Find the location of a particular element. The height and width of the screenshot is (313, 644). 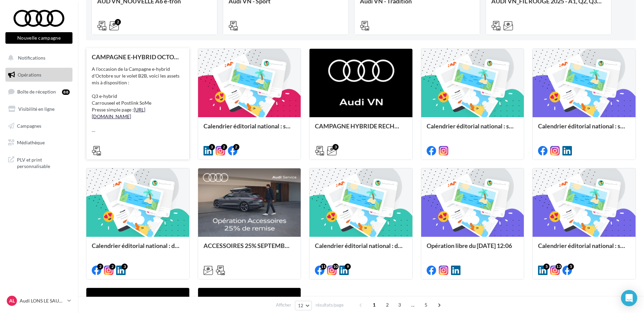

span: 2 is located at coordinates (387, 305).